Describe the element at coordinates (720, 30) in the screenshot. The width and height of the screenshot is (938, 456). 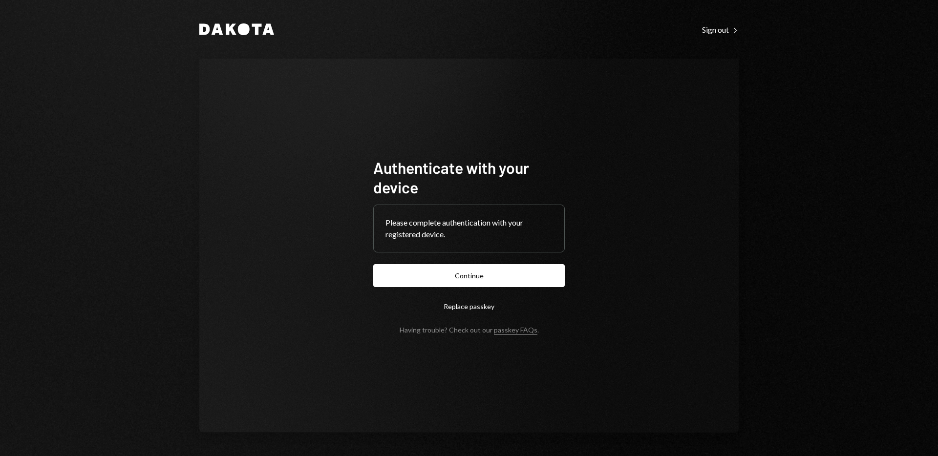
I see `div: Sign out` at that location.